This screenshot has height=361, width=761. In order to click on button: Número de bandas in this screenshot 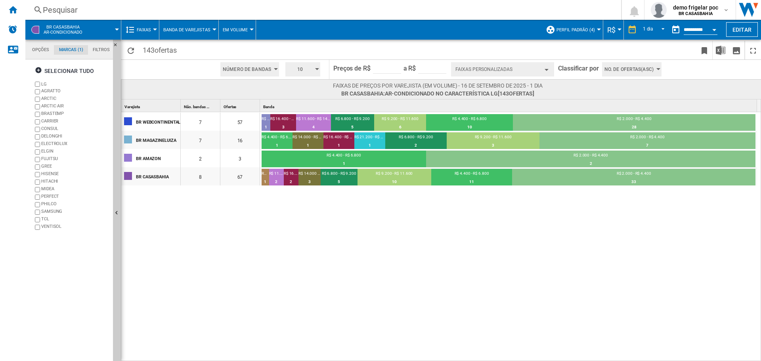, I will do `click(250, 69)`.